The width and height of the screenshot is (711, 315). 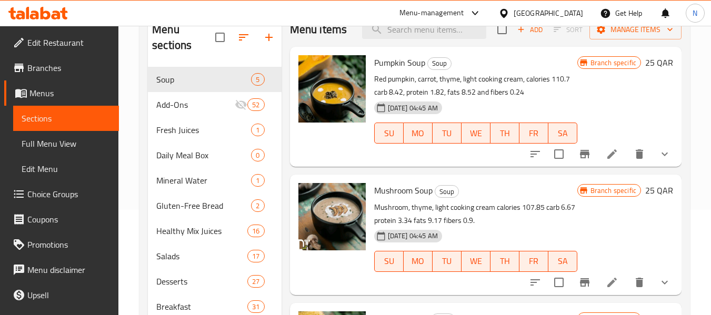 I want to click on a: Sections, so click(x=66, y=118).